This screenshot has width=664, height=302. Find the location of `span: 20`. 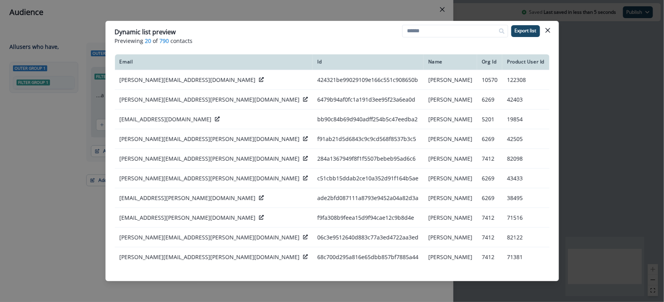

span: 20 is located at coordinates (148, 41).